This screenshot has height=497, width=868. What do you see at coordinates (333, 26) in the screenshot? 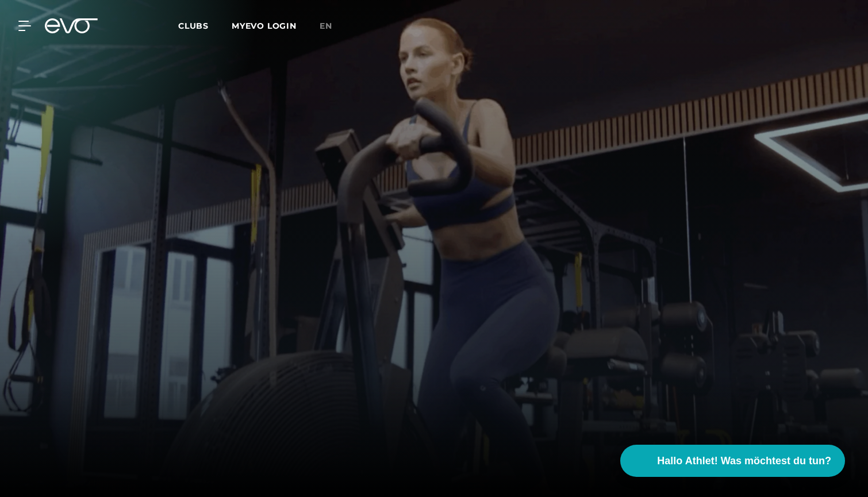
I see `a: en` at bounding box center [333, 26].